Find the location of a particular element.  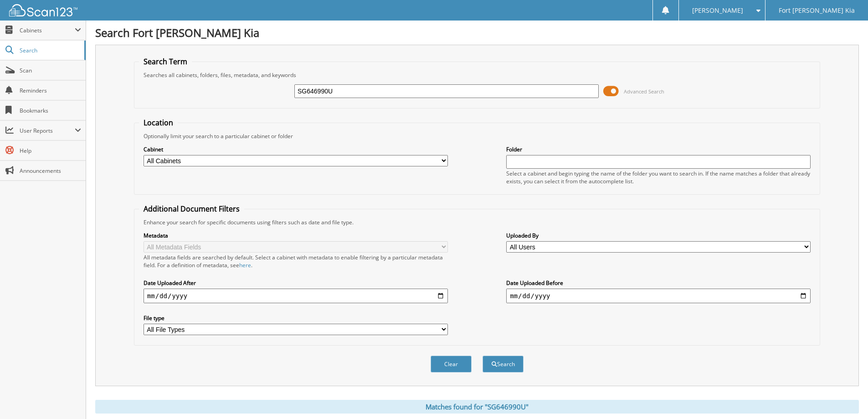

legend: Search Term is located at coordinates (165, 61).